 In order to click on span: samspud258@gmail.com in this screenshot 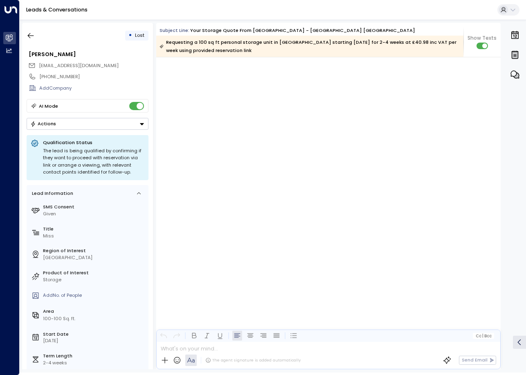, I will do `click(79, 65)`.